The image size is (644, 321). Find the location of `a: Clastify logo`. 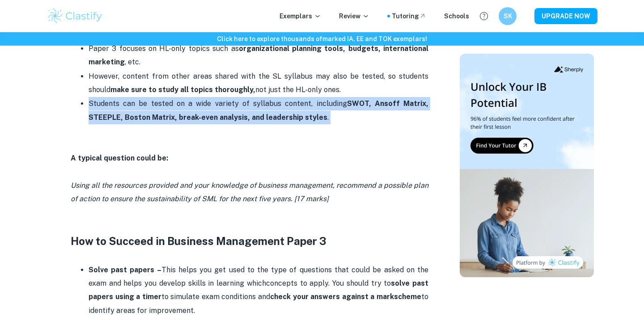

a: Clastify logo is located at coordinates (75, 16).